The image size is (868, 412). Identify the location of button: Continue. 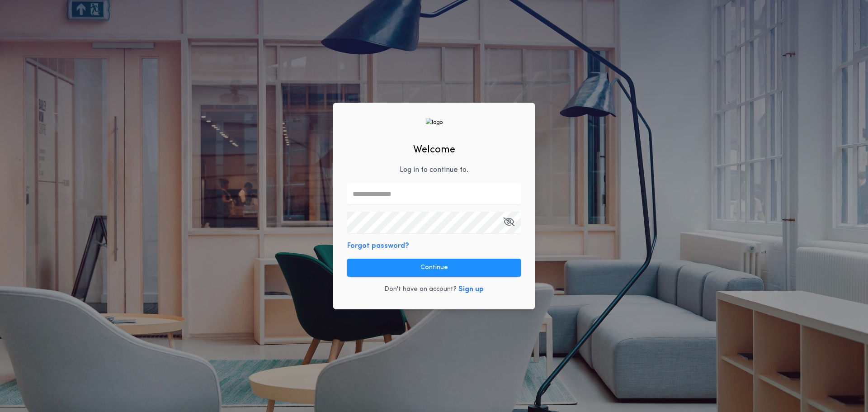
(434, 268).